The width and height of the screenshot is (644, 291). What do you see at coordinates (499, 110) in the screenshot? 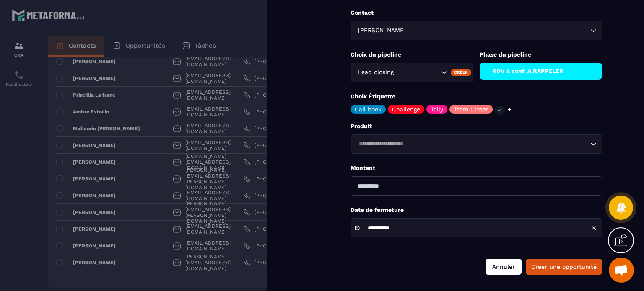
I see `p: +1` at bounding box center [499, 110].